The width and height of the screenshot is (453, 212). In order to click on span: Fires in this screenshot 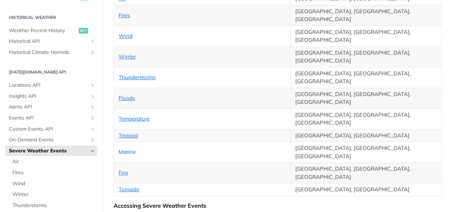, I will do `click(54, 172)`.